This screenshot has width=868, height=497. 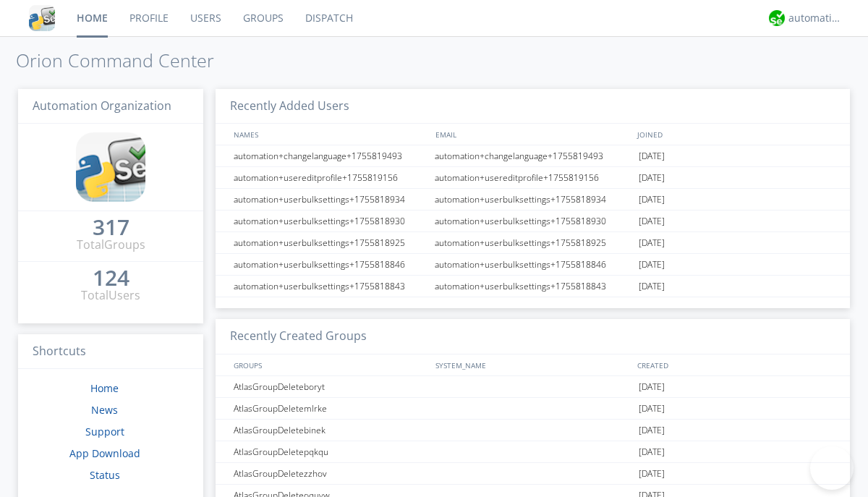 What do you see at coordinates (735, 134) in the screenshot?
I see `div: JOINED` at bounding box center [735, 134].